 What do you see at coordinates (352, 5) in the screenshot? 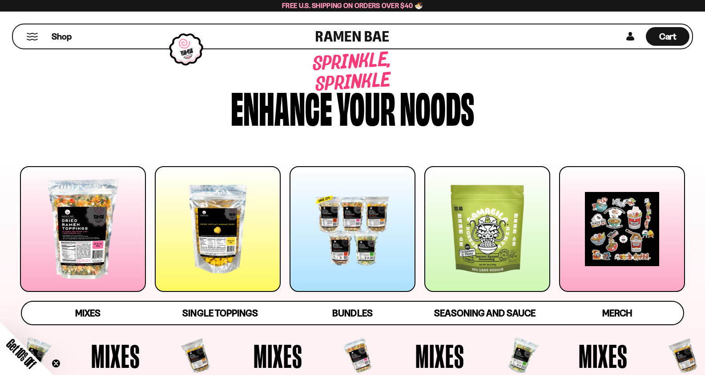
I see `span: Free U.S. Shipping on Orders over $40 🍜` at bounding box center [352, 5].